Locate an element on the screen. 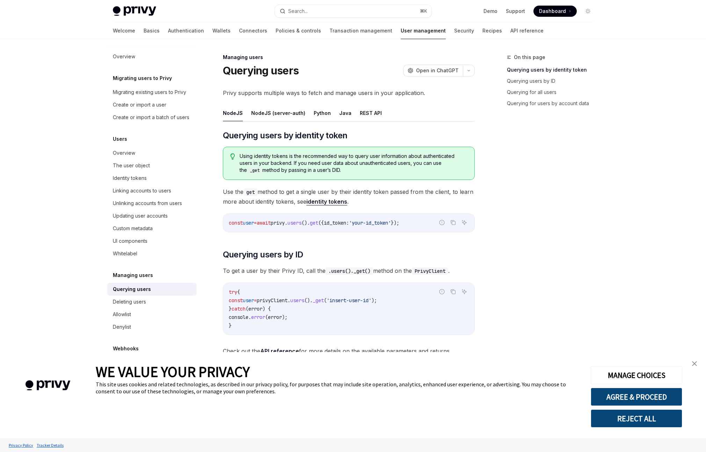  span: 'insert-user-id' is located at coordinates (349, 300).